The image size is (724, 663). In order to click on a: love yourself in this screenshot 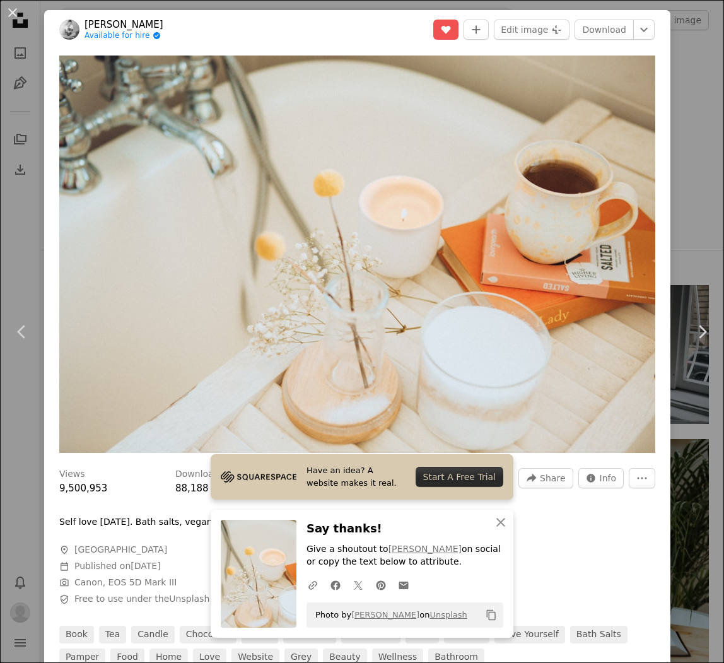, I will do `click(530, 634)`.